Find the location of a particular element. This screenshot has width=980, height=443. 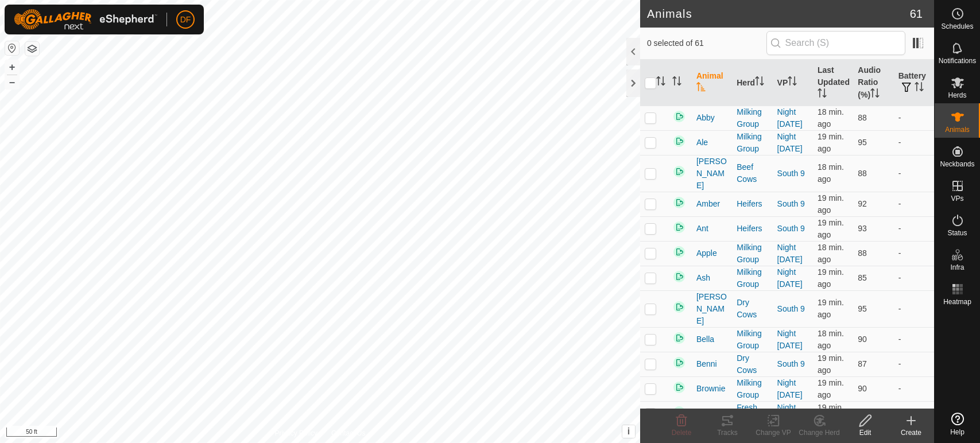

div: Dry Cows is located at coordinates (752, 309).